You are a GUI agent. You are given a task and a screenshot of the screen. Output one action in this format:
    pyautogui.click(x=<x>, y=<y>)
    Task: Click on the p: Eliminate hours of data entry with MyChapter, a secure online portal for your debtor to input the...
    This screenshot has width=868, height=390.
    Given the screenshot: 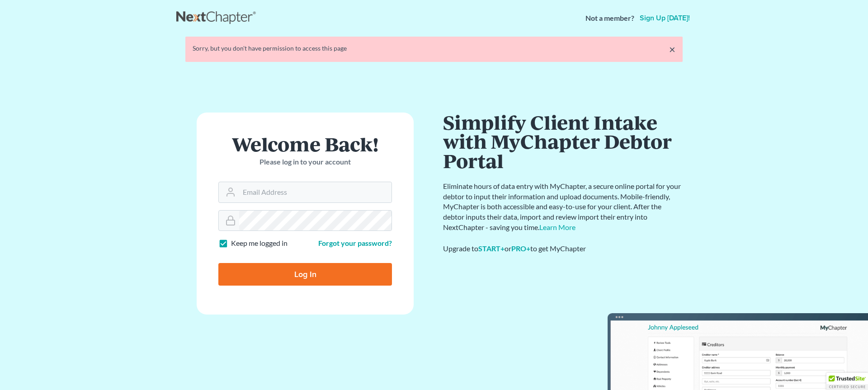 What is the action you would take?
    pyautogui.click(x=563, y=207)
    